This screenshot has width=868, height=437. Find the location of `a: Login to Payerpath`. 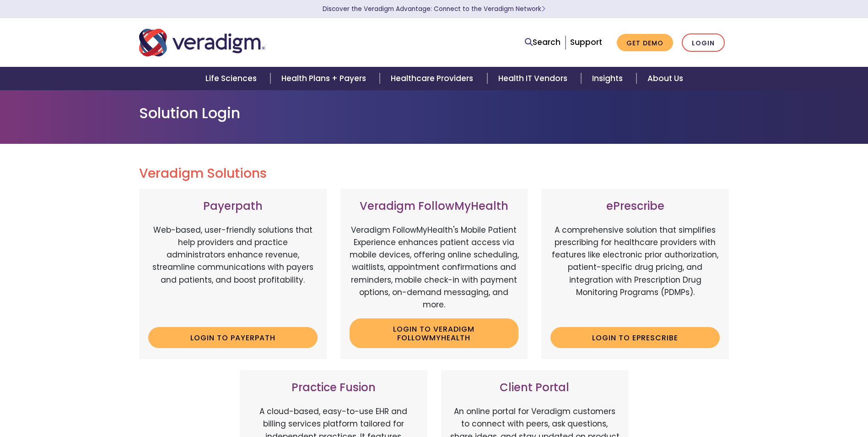

a: Login to Payerpath is located at coordinates (233, 338).